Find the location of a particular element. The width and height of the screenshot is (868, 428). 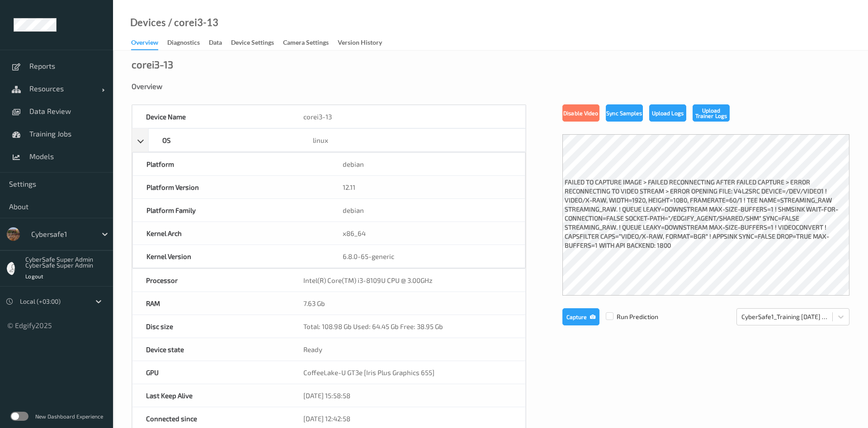

div: Total: 108.98 Gb Used: 64.45 Gb Free: 38.95 Gb is located at coordinates (408, 326).